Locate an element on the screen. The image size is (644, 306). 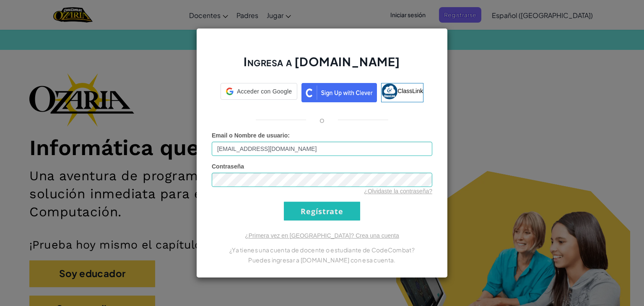
span: Contraseña is located at coordinates (228, 167).